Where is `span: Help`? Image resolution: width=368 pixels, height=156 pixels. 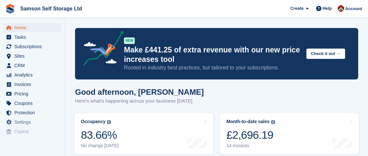
span: Help is located at coordinates (327, 8).